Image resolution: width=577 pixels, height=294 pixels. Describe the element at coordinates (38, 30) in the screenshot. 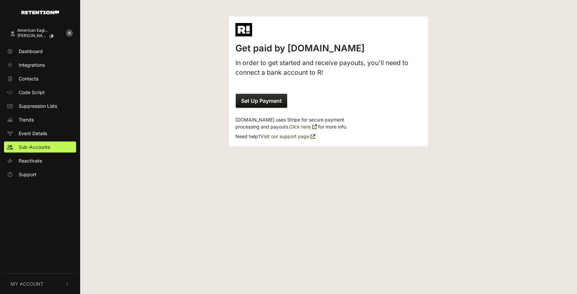

I see `div: American Eagl...` at that location.